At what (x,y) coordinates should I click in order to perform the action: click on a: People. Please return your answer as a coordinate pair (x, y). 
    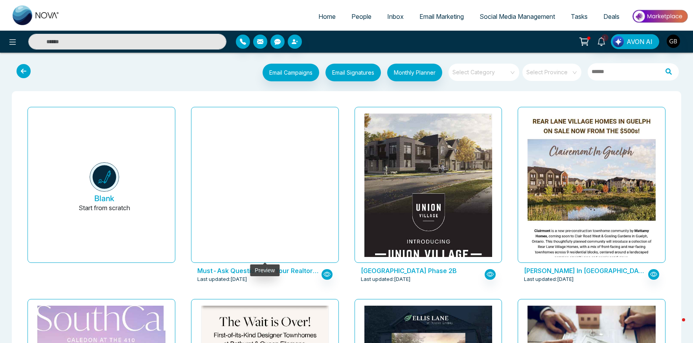
    Looking at the image, I should click on (361, 17).